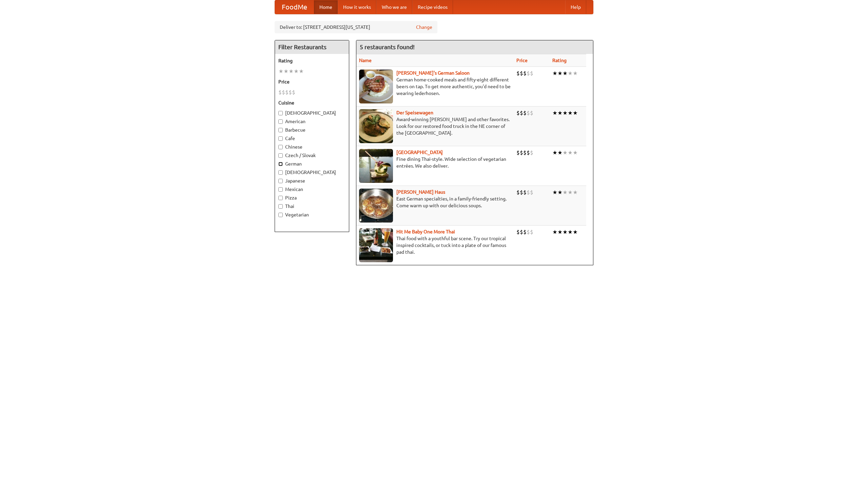 The width and height of the screenshot is (868, 480). I want to click on a: Name, so click(365, 61).